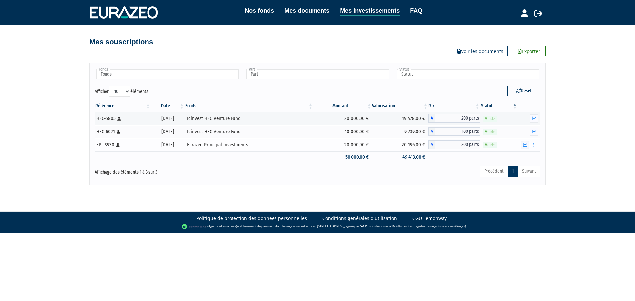 This screenshot has height=301, width=635. Describe the element at coordinates (121, 42) in the screenshot. I see `h4: Mes souscriptions` at that location.